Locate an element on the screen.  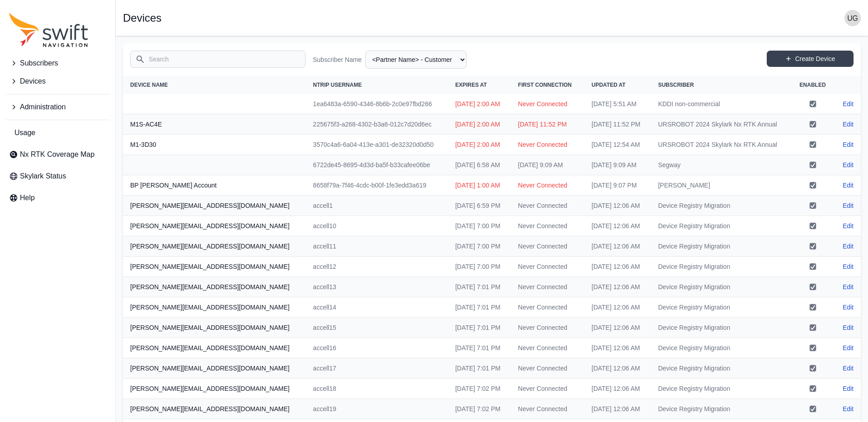
th: M1S-AC4E is located at coordinates (214, 124).